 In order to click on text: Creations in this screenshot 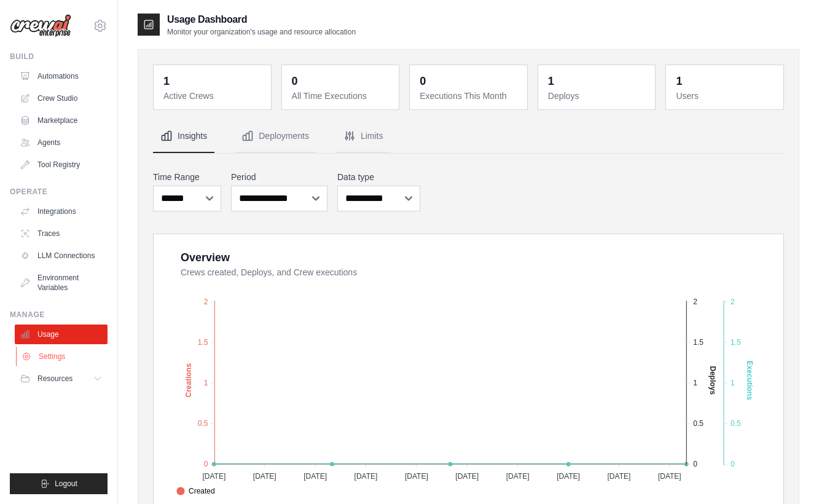, I will do `click(188, 380)`.